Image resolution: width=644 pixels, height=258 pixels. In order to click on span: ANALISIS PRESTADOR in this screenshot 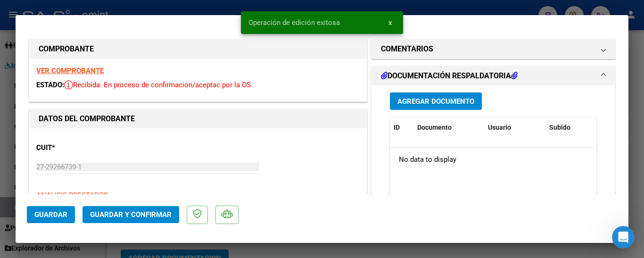, I will do `click(72, 195)`.